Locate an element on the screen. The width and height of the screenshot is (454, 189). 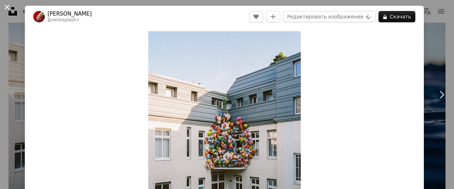
a: Unsplash+ is located at coordinates (68, 20).